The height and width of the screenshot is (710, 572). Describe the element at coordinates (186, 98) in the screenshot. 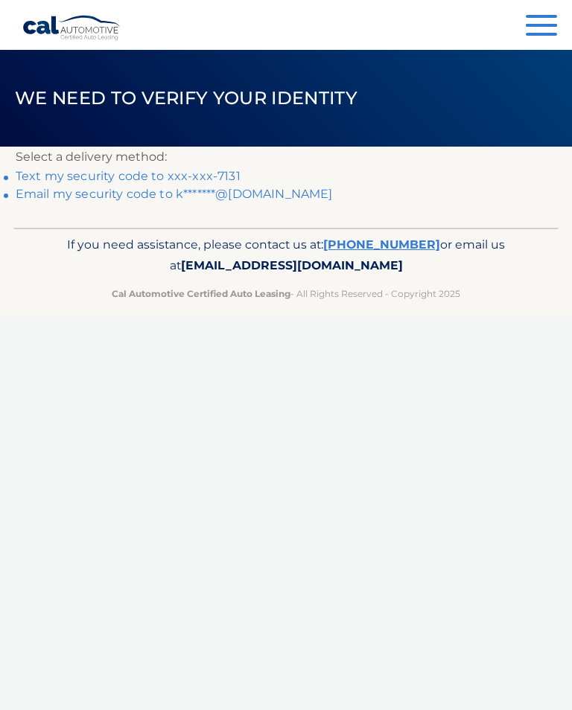

I see `span: We need to verify your identity` at that location.